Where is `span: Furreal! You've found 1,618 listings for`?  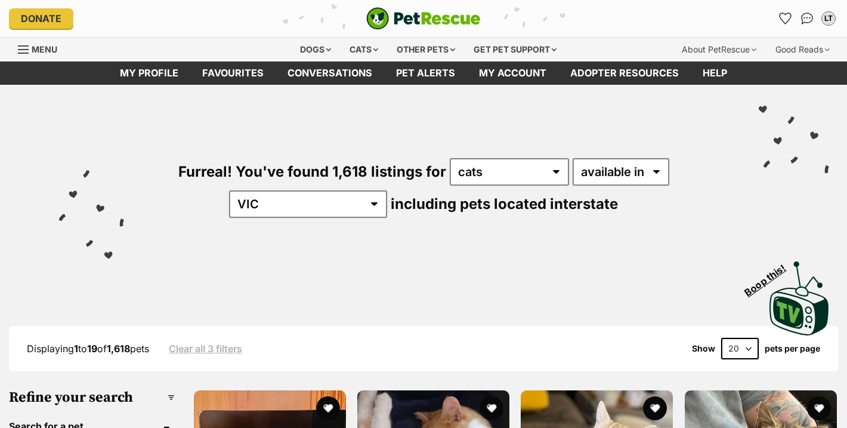
span: Furreal! You've found 1,618 listings for is located at coordinates (312, 171).